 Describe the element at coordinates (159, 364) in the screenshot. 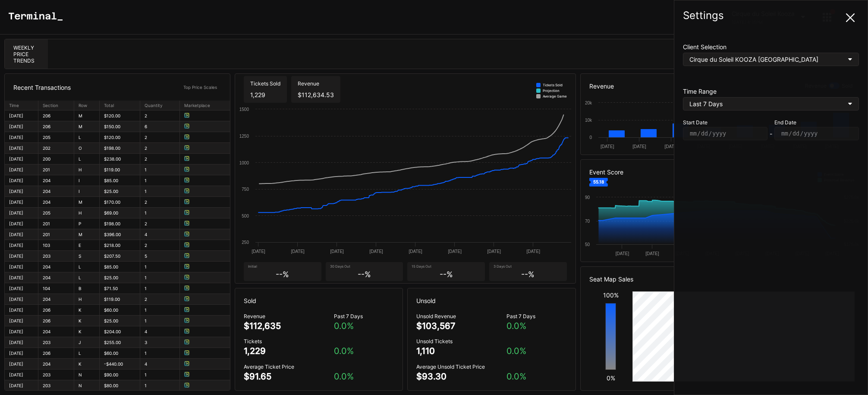

I see `td: 4` at that location.